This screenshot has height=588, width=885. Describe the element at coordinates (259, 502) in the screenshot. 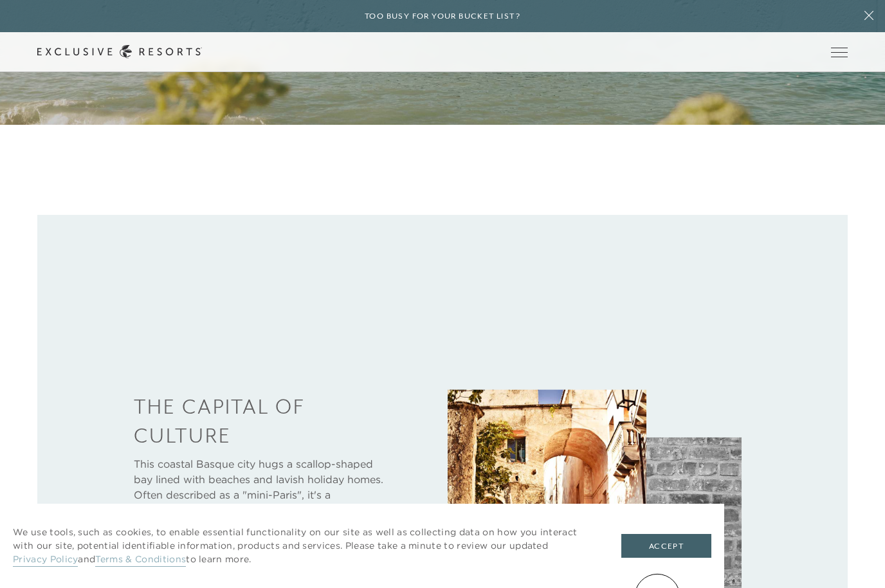

I see `p: This coastal Basque city hugs a scallop-shaped bay lined with beaches and lavish holiday homes. O...` at that location.